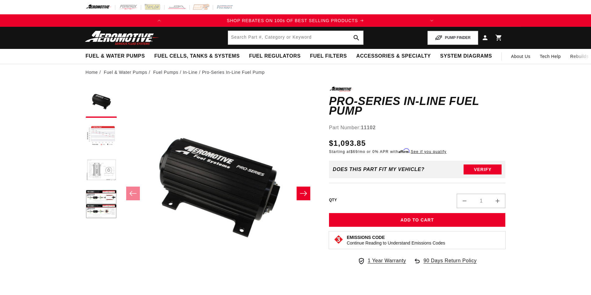  Describe the element at coordinates (387, 152) in the screenshot. I see `p: Starting at /mo or 0% APR with .` at that location.